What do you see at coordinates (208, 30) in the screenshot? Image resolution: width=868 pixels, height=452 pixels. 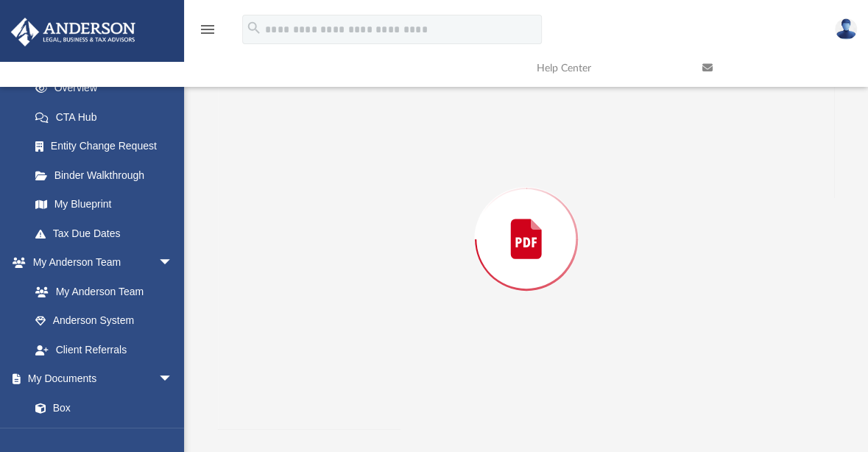 I see `i: menu` at bounding box center [208, 30].